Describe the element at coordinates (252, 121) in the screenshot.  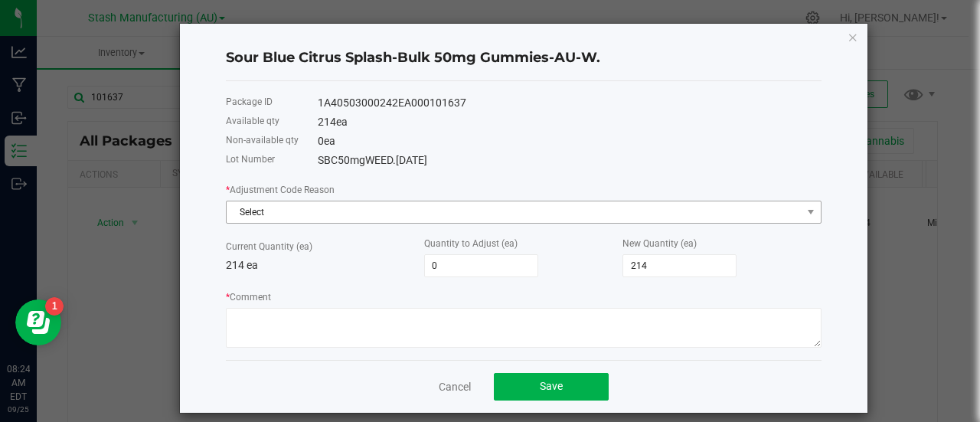
I see `label: Available qty` at that location.